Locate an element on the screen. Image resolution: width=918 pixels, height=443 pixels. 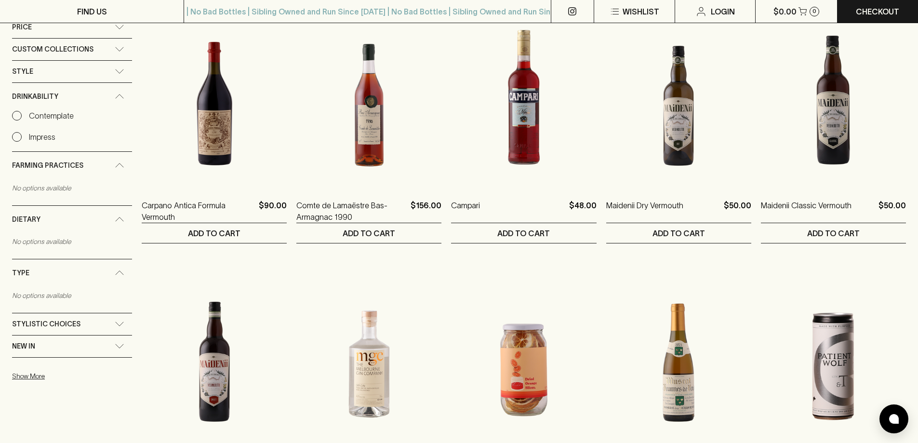
a: Maidenii Dry Vermouth is located at coordinates (645, 211).